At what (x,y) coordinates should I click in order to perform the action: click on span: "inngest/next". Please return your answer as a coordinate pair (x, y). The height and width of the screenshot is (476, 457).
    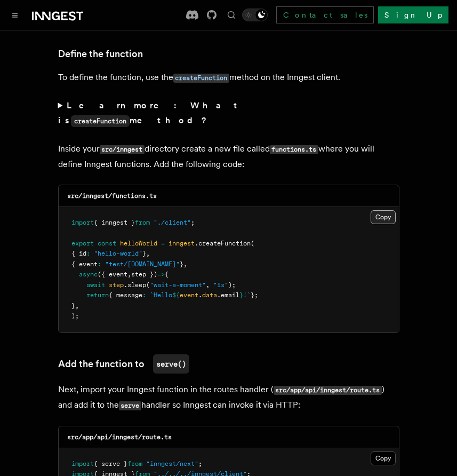
    Looking at the image, I should click on (173, 464).